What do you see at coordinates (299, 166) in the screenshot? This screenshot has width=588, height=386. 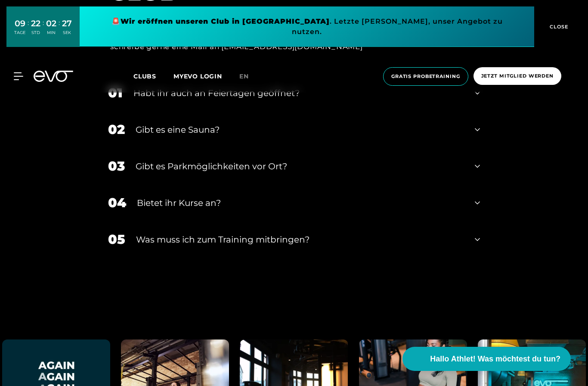 I see `div: Gibt es Parkmöglichkeiten vor Ort?` at bounding box center [299, 166].